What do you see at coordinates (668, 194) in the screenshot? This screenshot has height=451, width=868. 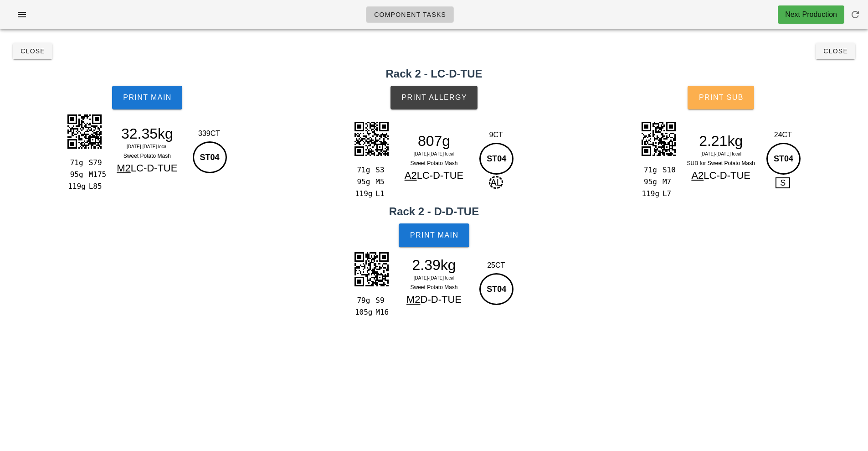 I see `div: L7` at bounding box center [668, 194].